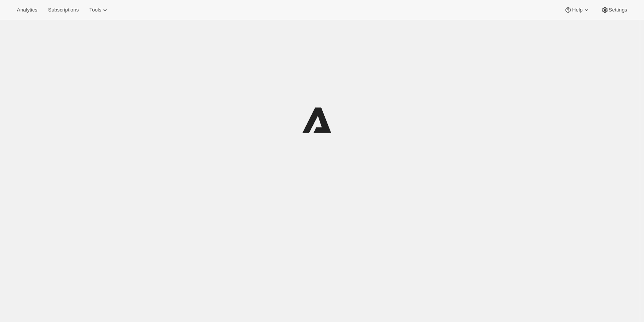 Image resolution: width=644 pixels, height=322 pixels. What do you see at coordinates (577, 10) in the screenshot?
I see `span: Help` at bounding box center [577, 10].